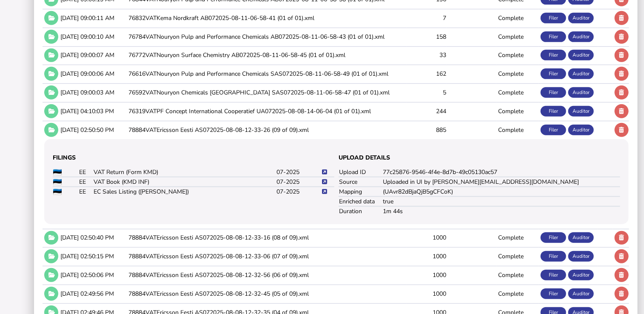 This screenshot has height=314, width=644. I want to click on td: 162, so click(427, 74).